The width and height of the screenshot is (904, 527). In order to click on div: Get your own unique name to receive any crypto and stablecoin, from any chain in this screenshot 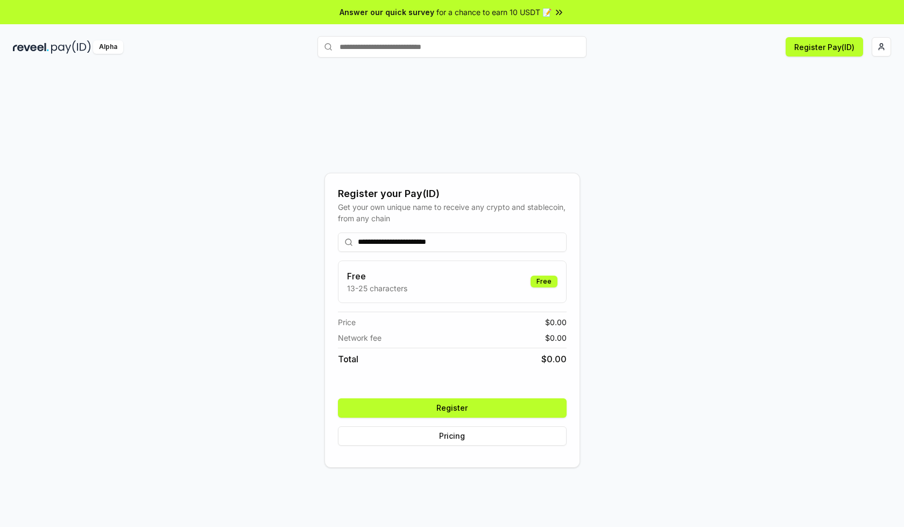, I will do `click(452, 213)`.